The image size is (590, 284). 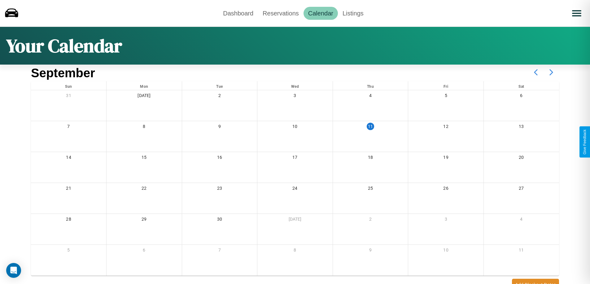 I want to click on div: Open Intercom Messenger, so click(x=14, y=271).